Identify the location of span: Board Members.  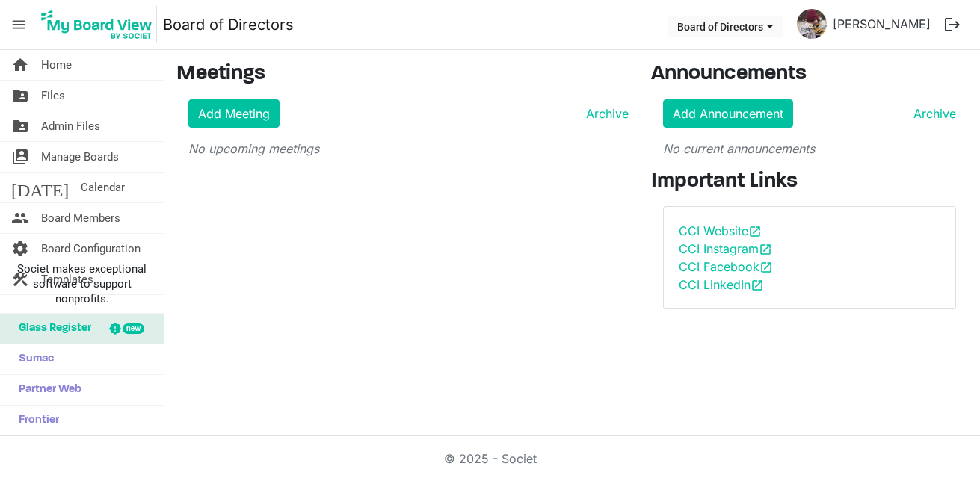
(81, 218).